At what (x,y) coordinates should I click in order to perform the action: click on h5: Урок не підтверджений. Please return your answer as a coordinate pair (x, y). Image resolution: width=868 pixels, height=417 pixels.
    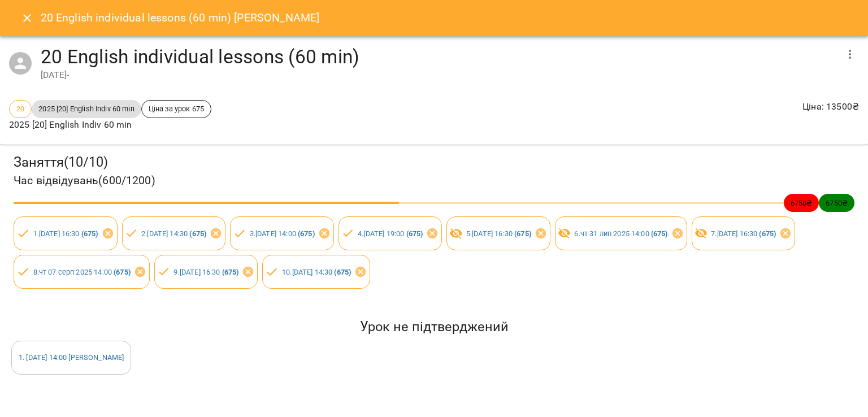
    Looking at the image, I should click on (434, 326).